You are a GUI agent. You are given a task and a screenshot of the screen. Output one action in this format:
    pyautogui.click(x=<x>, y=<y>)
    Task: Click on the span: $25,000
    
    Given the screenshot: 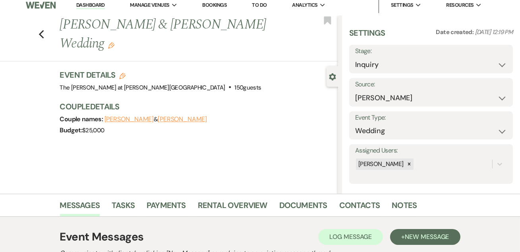 What is the action you would take?
    pyautogui.click(x=93, y=131)
    